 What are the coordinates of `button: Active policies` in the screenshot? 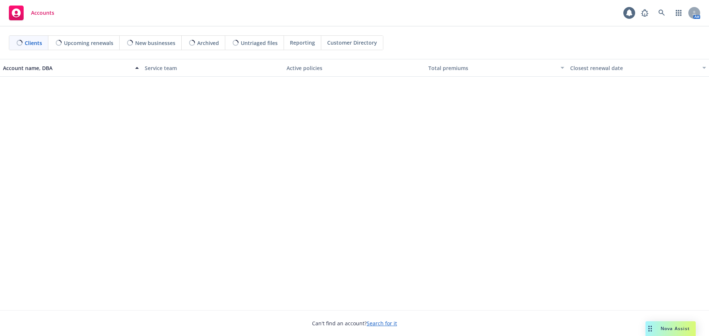 It's located at (354, 68).